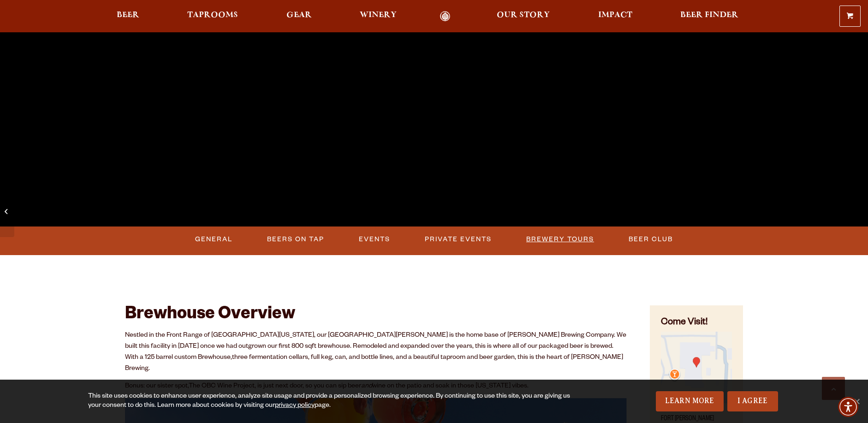 The image size is (868, 423). What do you see at coordinates (523, 15) in the screenshot?
I see `span: Our Story` at bounding box center [523, 15].